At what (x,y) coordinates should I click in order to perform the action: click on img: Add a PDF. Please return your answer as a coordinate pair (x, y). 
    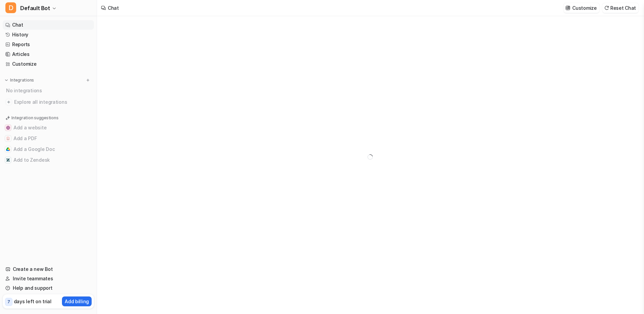
    Looking at the image, I should click on (8, 138).